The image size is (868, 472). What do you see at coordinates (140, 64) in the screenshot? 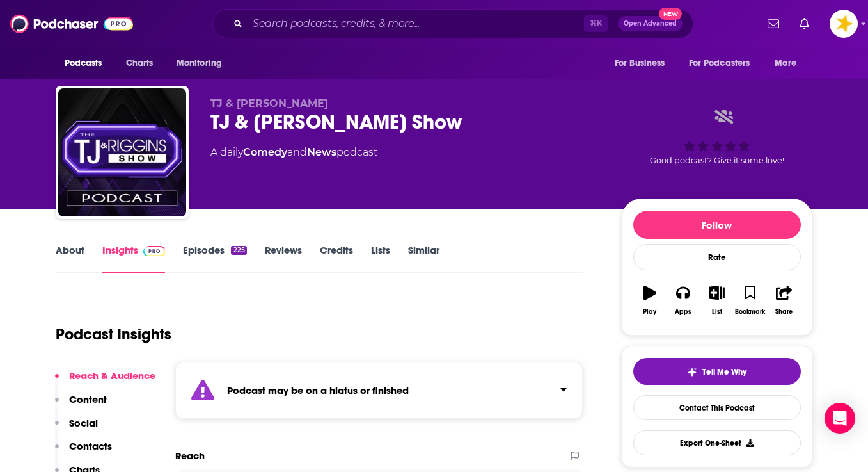
I see `a: Charts` at bounding box center [140, 64].